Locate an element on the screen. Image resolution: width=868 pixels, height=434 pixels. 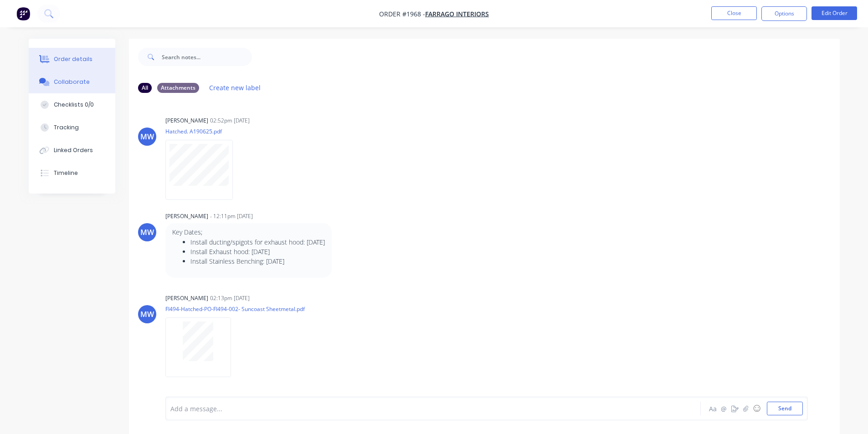
button: Close is located at coordinates (734, 13).